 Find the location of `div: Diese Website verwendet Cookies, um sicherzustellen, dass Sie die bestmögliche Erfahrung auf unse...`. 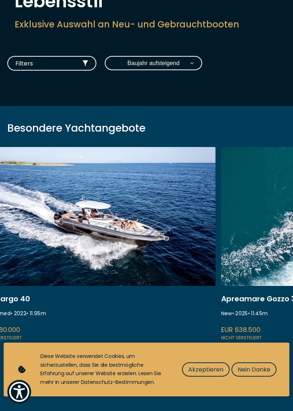

div: Diese Website verwendet Cookies, um sicherzustellen, dass Sie die bestmögliche Erfahrung auf unse... is located at coordinates (104, 370).